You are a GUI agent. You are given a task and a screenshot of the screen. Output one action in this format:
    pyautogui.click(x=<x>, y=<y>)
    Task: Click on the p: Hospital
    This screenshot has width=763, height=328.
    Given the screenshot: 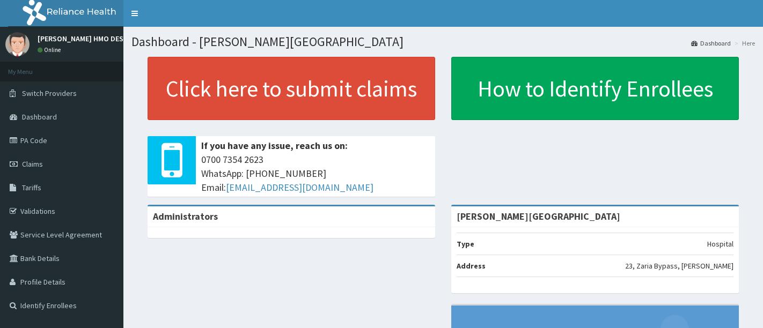 What is the action you would take?
    pyautogui.click(x=720, y=244)
    